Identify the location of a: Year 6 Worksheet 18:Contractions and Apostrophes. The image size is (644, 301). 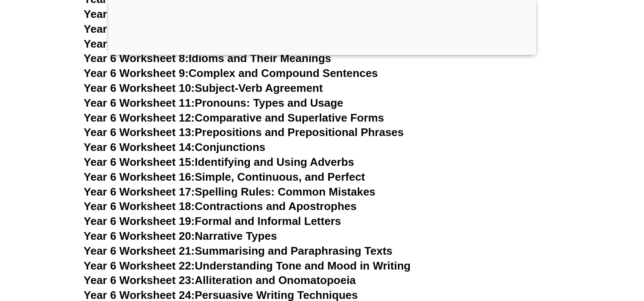
(220, 206).